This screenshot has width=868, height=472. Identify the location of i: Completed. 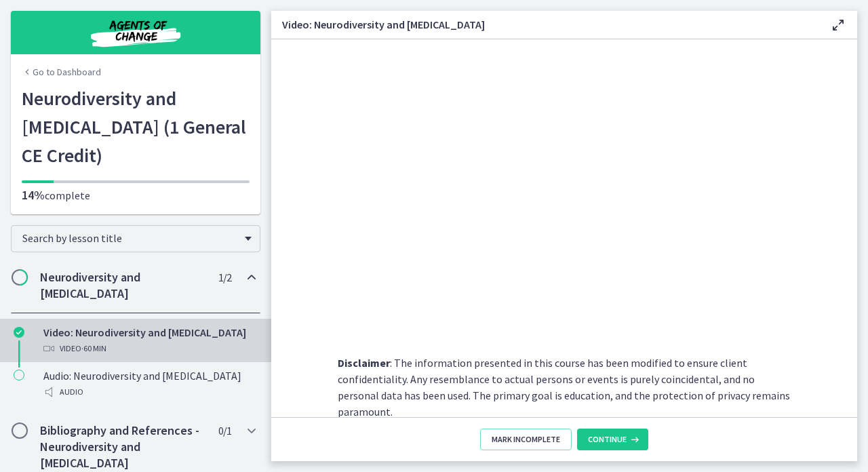
(19, 333).